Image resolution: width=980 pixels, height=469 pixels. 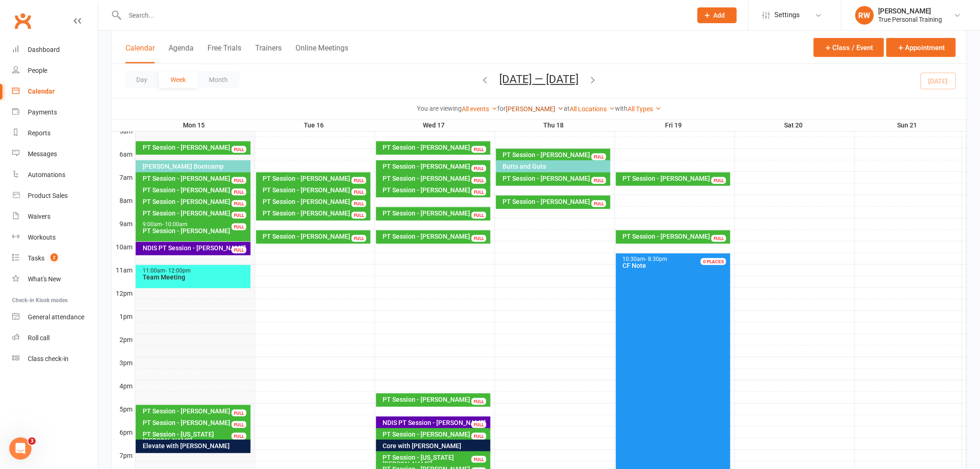 What do you see at coordinates (921, 47) in the screenshot?
I see `button: Appointment` at bounding box center [921, 47].